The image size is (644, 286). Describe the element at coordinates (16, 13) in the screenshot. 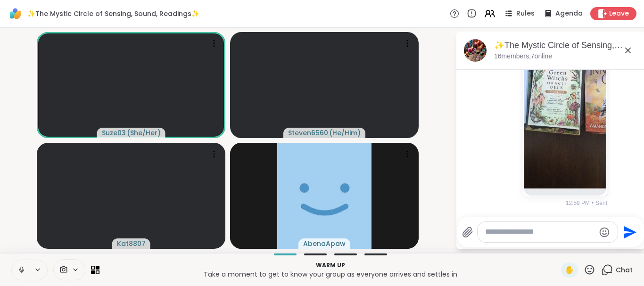

I see `img: ShareWell Logomark` at that location.